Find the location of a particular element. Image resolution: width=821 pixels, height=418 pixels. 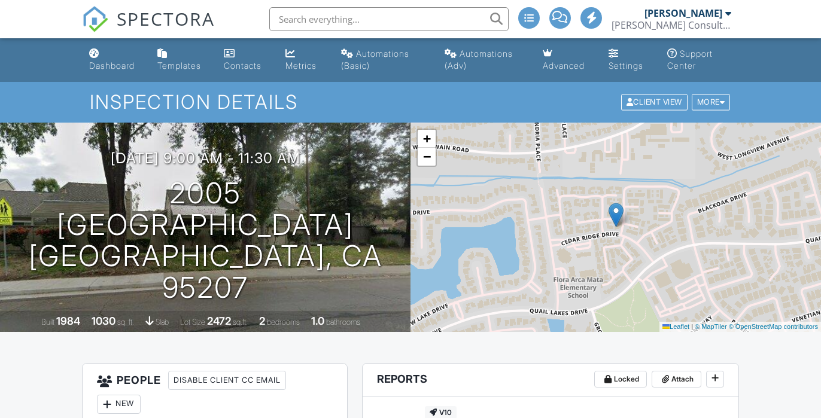

a: Contacts is located at coordinates (245, 60).